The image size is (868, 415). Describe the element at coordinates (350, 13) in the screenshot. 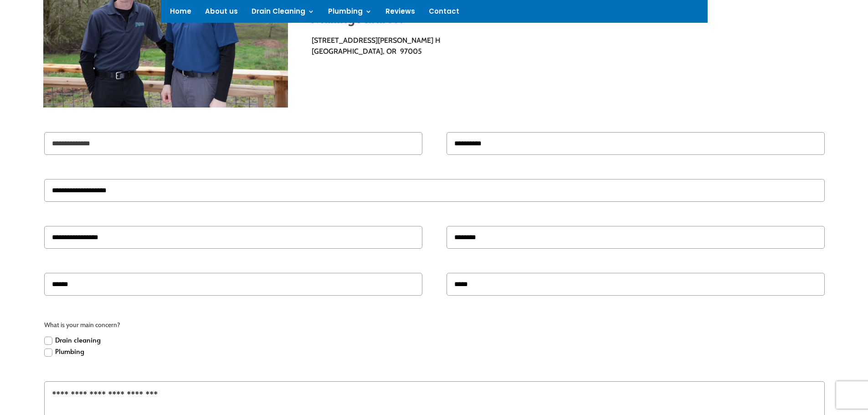

I see `a: Plumbing` at that location.